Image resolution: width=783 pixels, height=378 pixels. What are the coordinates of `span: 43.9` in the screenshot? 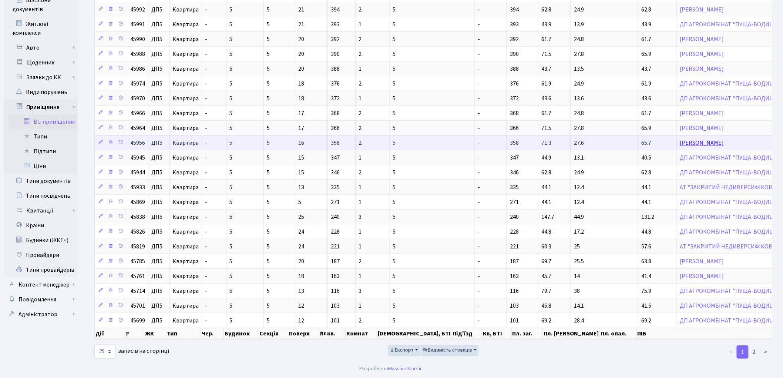 It's located at (646, 24).